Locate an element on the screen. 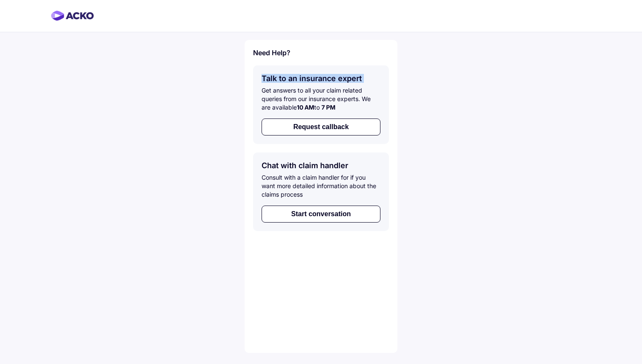 The width and height of the screenshot is (642, 364). span: 7 PM is located at coordinates (328, 107).